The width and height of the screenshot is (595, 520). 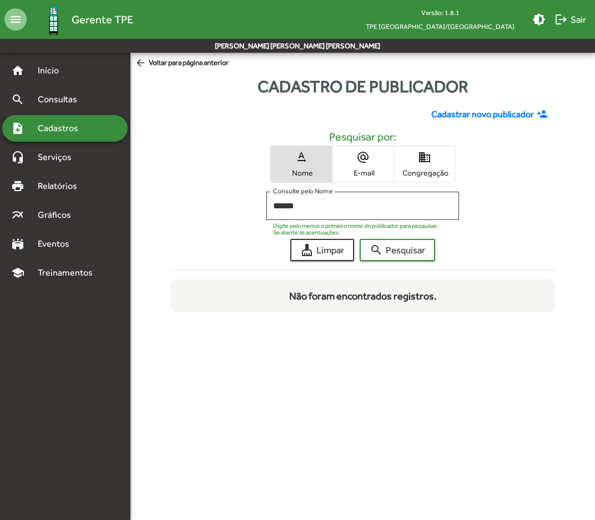 What do you see at coordinates (18, 186) in the screenshot?
I see `mat-icon: print` at bounding box center [18, 186].